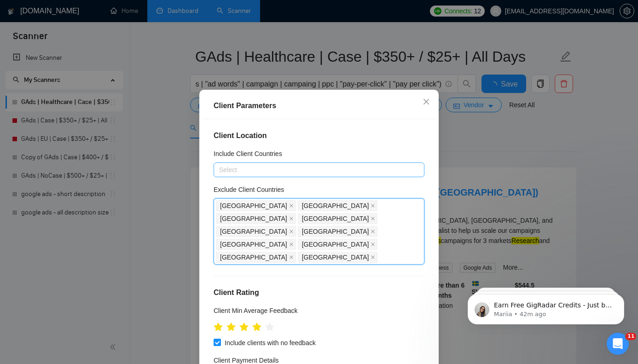 This screenshot has height=364, width=638. What do you see at coordinates (270, 343) in the screenshot?
I see `span: Include clients with no feedback` at bounding box center [270, 343].